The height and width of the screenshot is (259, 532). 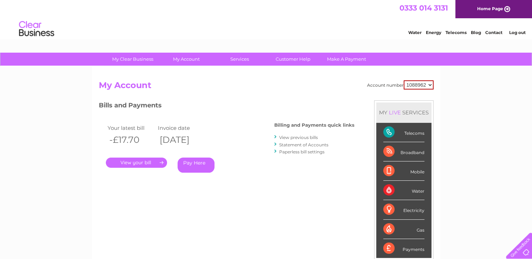 I want to click on a: Contact, so click(x=493, y=32).